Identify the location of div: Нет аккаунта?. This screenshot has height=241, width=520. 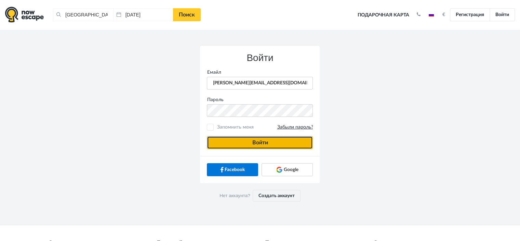
(260, 195).